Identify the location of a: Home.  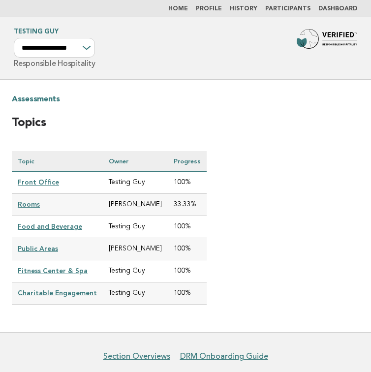
(178, 9).